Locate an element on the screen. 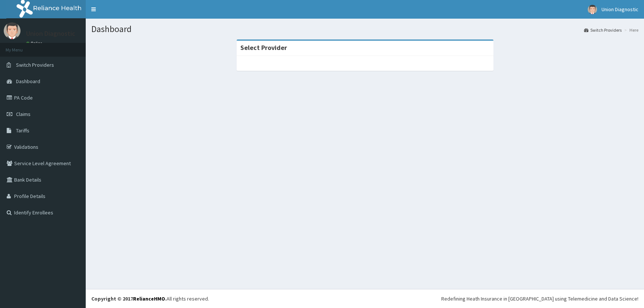 This screenshot has width=644, height=308. span: Union Diagnostic is located at coordinates (620, 9).